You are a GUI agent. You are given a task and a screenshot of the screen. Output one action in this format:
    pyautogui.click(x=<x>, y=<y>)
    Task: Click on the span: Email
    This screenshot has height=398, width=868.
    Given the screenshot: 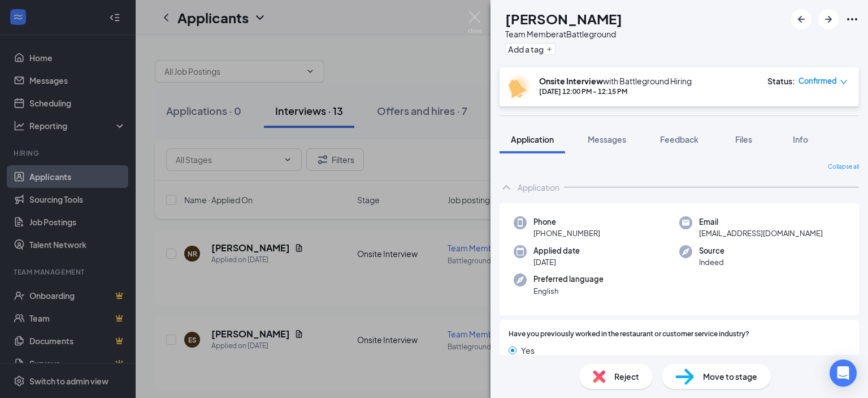 What is the action you would take?
    pyautogui.click(x=761, y=222)
    